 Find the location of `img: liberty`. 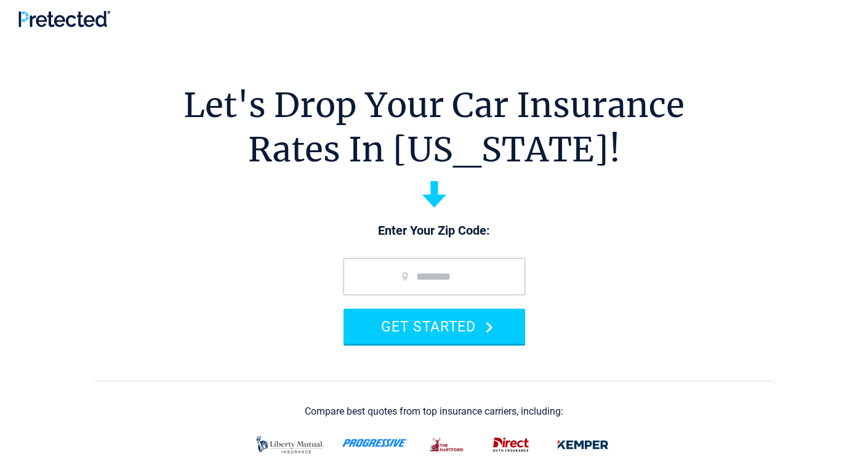

img: liberty is located at coordinates (290, 445).